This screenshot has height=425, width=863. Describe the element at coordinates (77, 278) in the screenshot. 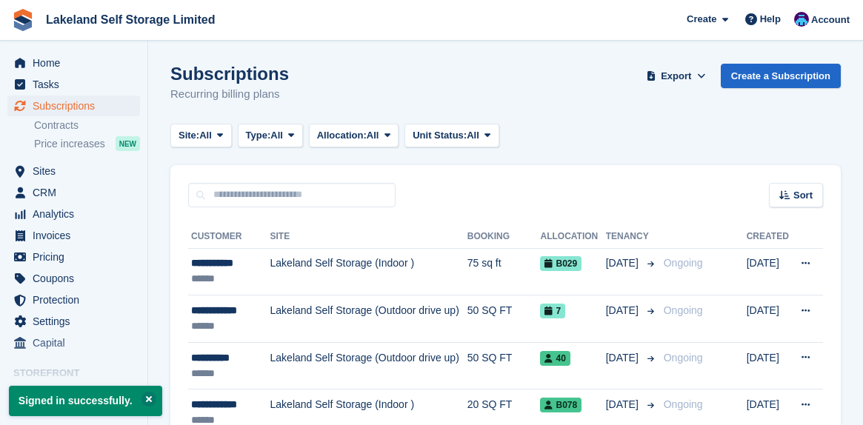

I see `span: Coupons` at that location.